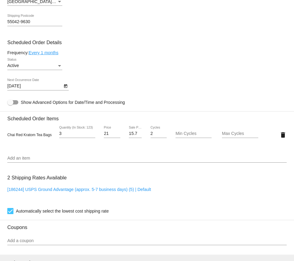 This screenshot has width=294, height=261. Describe the element at coordinates (79, 190) in the screenshot. I see `a: [186244] USPS Ground Advantage (approx. 5-7 business days) (5) | Default` at that location.